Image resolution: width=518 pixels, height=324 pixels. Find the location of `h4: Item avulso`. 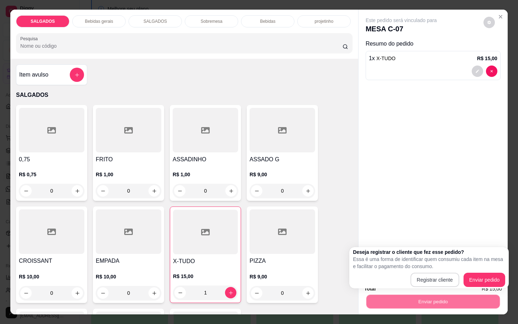

h4: Item avulso is located at coordinates (34, 75).